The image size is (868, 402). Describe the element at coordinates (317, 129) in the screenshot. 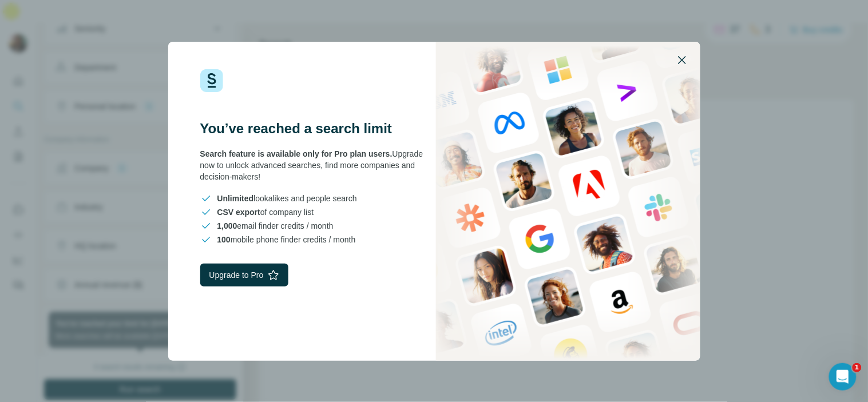

I see `h3: You’ve reached a search limit` at that location.